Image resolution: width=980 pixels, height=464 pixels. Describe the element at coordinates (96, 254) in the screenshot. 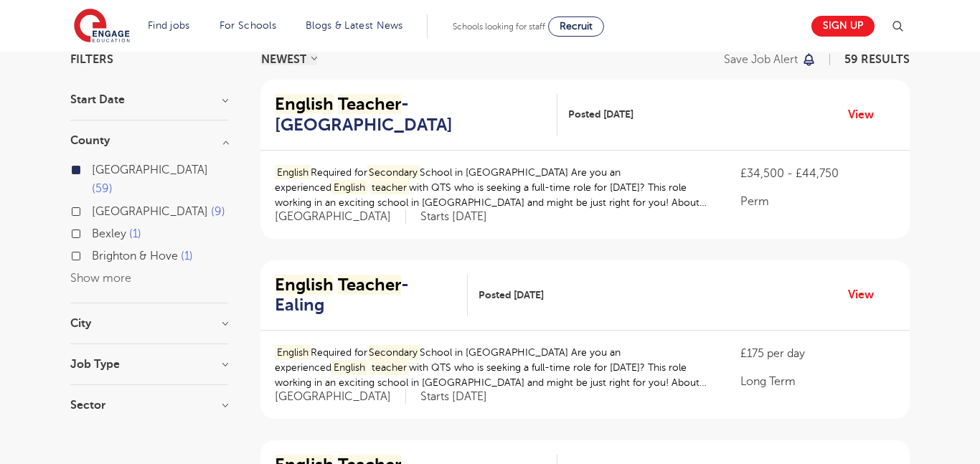

I see `input: Brighton & Hove 1` at that location.